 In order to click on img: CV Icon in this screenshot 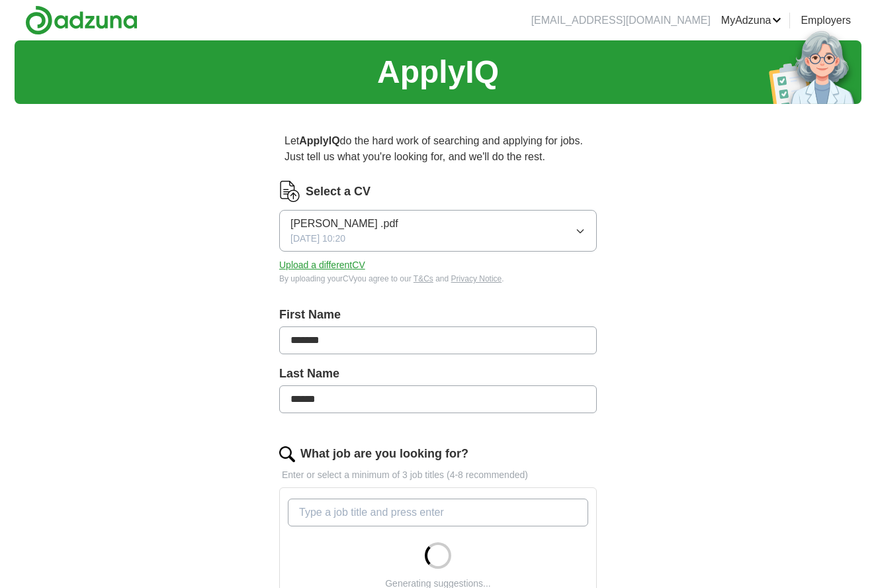, I will do `click(290, 191)`.